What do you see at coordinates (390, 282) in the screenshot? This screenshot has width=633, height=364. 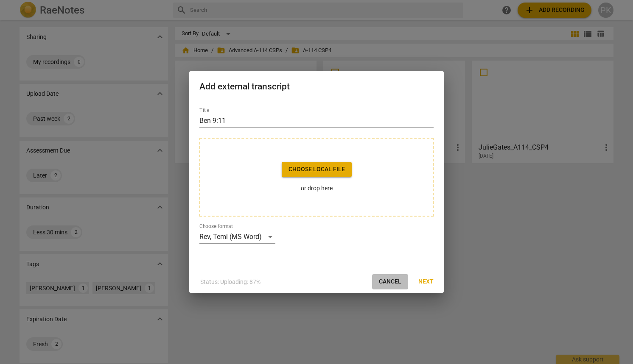 I see `span: Cancel` at bounding box center [390, 282].